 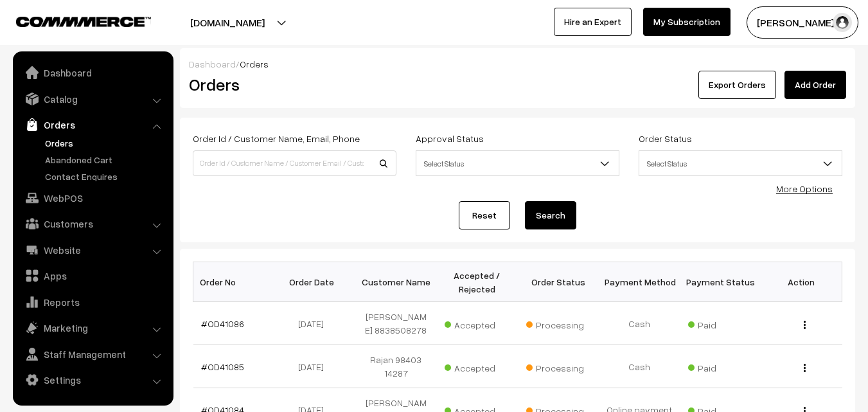 What do you see at coordinates (92, 354) in the screenshot?
I see `a: Staff Management` at bounding box center [92, 354].